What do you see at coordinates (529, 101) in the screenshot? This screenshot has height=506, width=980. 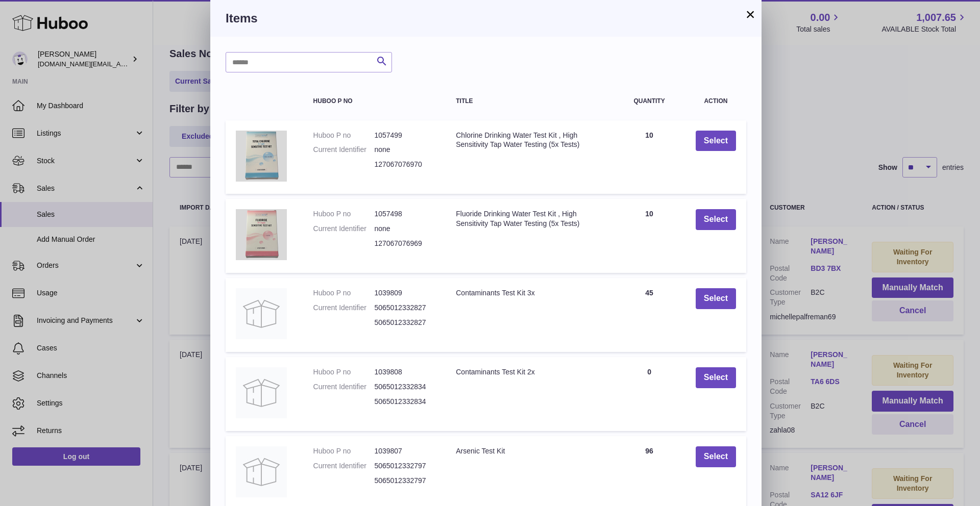 I see `th: Title` at bounding box center [529, 101].